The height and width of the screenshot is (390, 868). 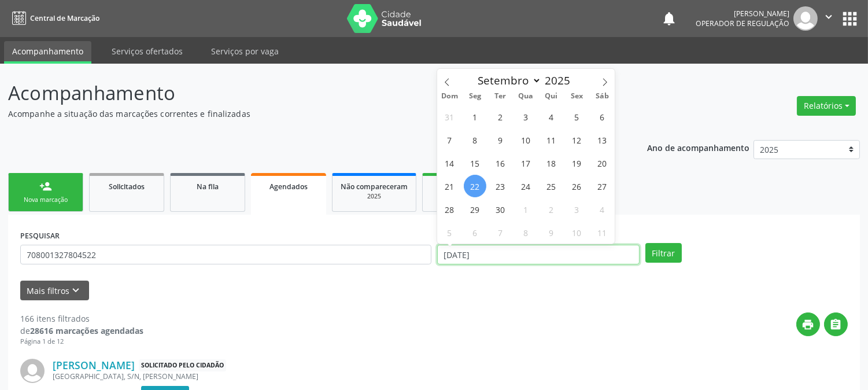 I want to click on span: Outubro 7, 2025, so click(x=500, y=232).